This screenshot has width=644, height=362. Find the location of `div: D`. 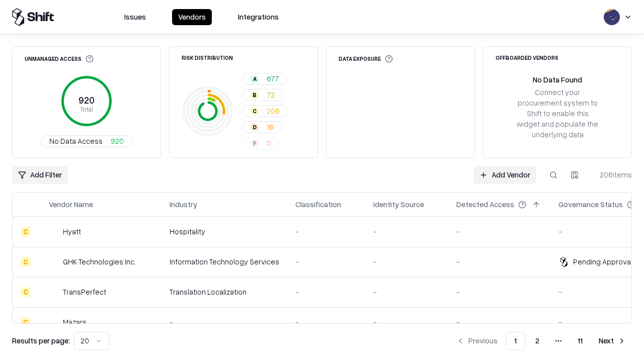

div: D is located at coordinates (254, 127).